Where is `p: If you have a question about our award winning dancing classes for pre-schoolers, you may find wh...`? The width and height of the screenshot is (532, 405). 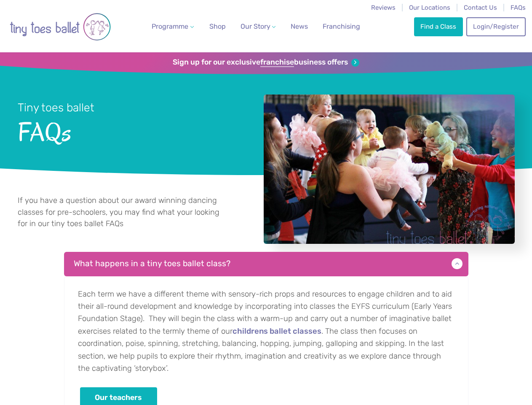
p: If you have a question about our award winning dancing classes for pre-schoolers, you may find wh... is located at coordinates (122, 212).